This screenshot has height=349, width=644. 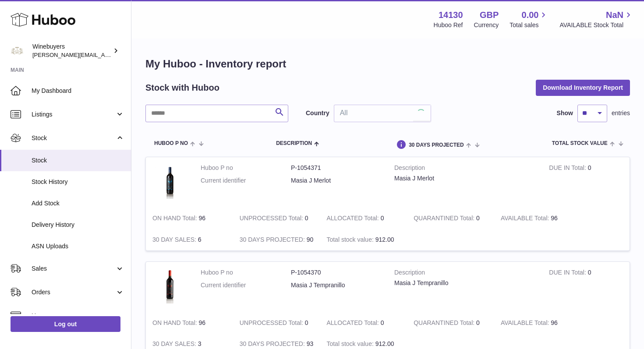 What do you see at coordinates (465, 283) in the screenshot?
I see `div: Masia J Tempranillo` at bounding box center [465, 283].